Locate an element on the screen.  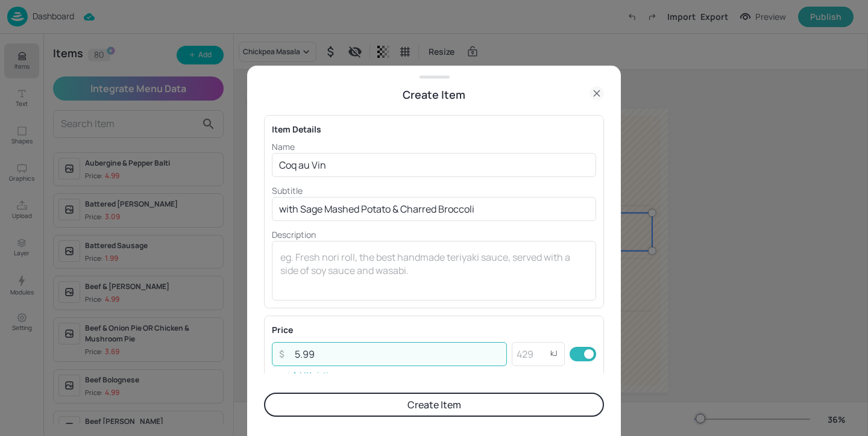
p: Name is located at coordinates (434, 147).